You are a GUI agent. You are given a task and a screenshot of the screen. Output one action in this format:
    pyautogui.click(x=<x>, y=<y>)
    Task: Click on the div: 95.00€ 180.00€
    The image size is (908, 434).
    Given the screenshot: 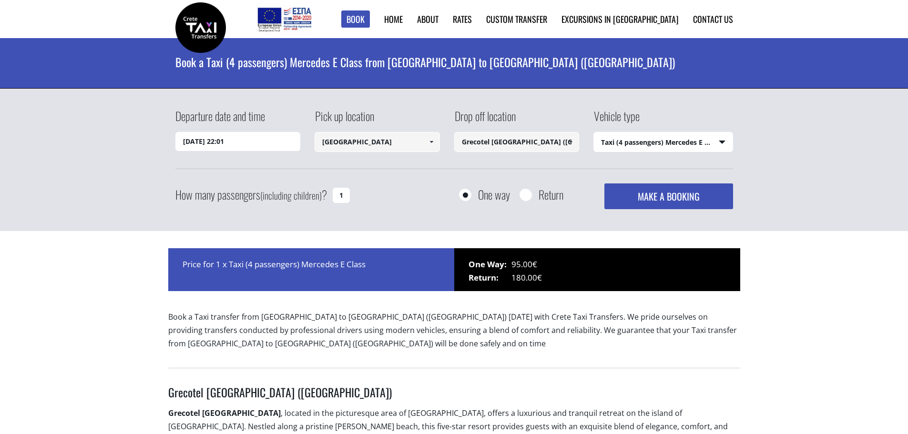 What is the action you would take?
    pyautogui.click(x=597, y=270)
    